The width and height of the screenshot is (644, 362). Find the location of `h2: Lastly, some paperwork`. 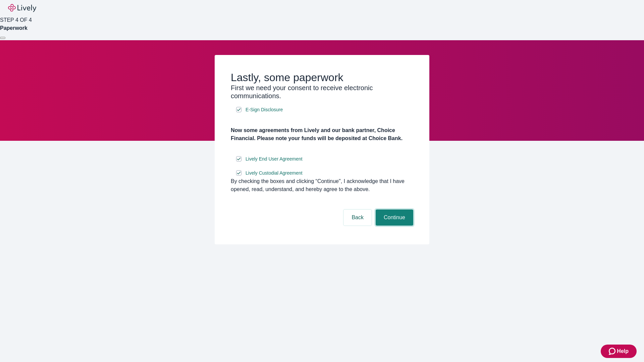

h2: Lastly, some paperwork is located at coordinates (322, 77).